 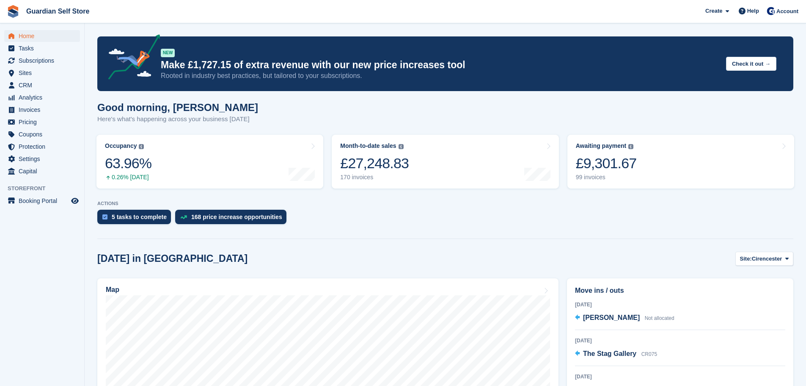 What do you see at coordinates (44, 73) in the screenshot?
I see `span: Sites` at bounding box center [44, 73].